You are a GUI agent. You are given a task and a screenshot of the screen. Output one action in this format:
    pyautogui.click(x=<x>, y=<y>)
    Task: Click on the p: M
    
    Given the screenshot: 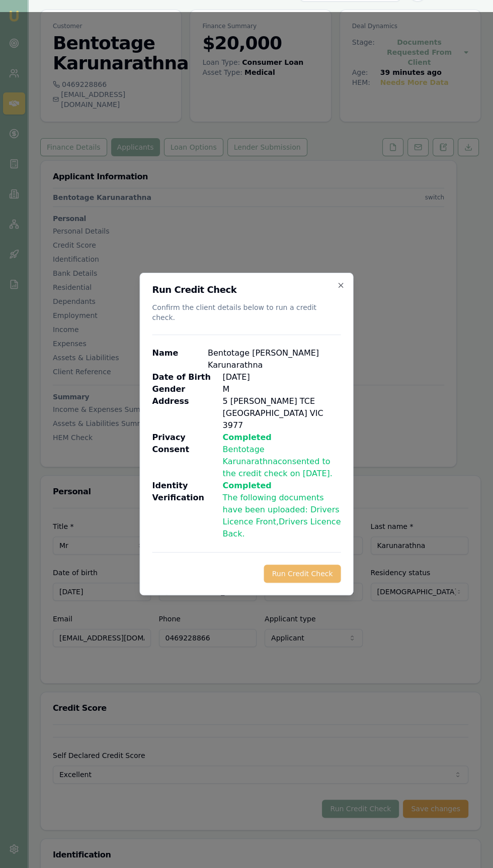 What is the action you would take?
    pyautogui.click(x=226, y=389)
    